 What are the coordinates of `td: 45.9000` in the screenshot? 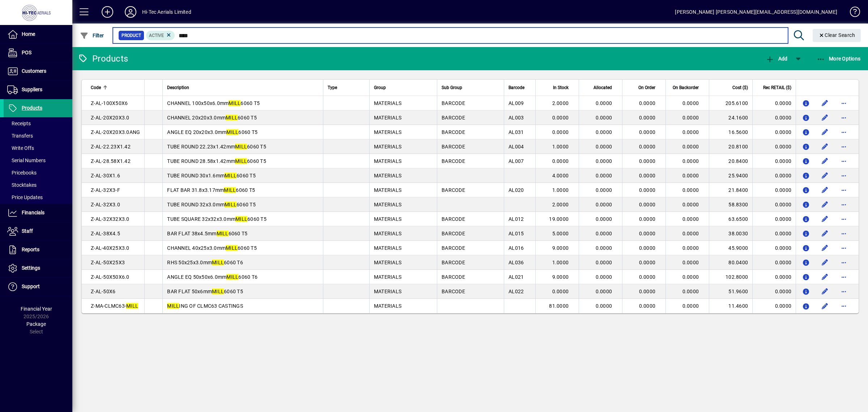 It's located at (730, 248).